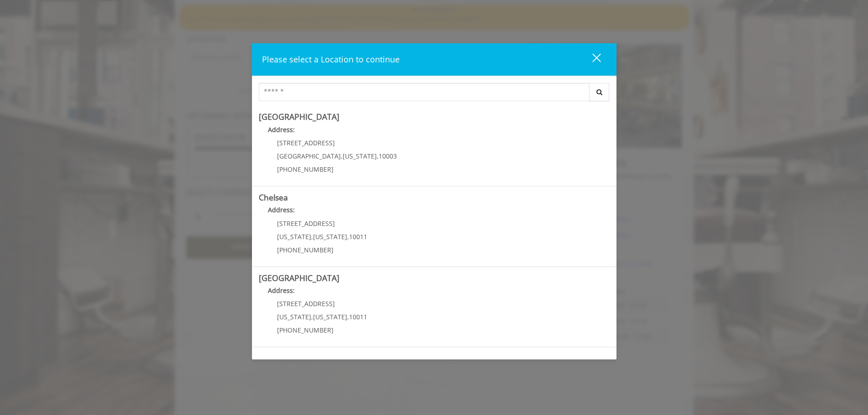 The height and width of the screenshot is (415, 868). What do you see at coordinates (424, 92) in the screenshot?
I see `input: Search Center` at bounding box center [424, 92].